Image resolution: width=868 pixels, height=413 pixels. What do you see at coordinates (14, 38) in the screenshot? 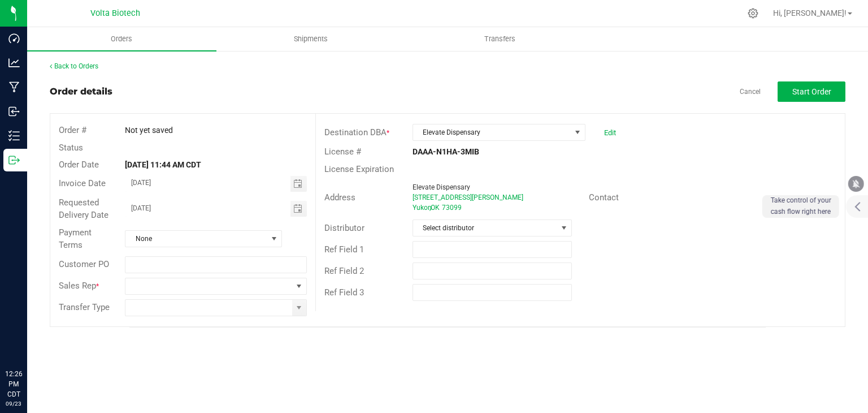
I see `inline-svg: Dashboard` at bounding box center [14, 38].